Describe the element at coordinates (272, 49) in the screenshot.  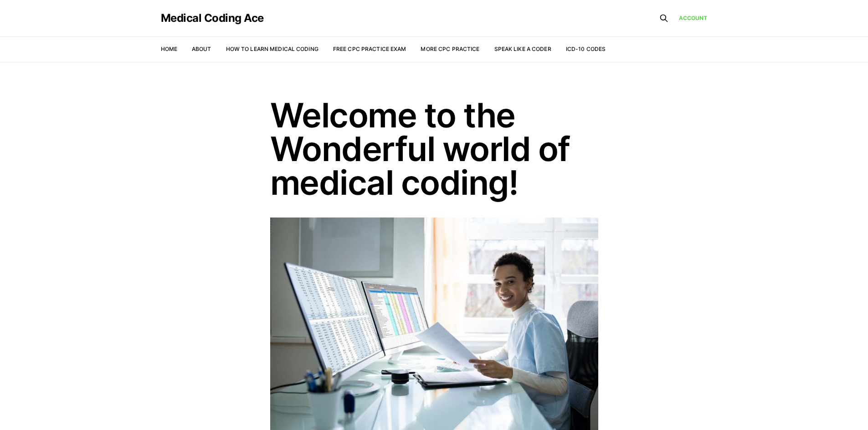
I see `a: How to Learn Medical Coding` at that location.